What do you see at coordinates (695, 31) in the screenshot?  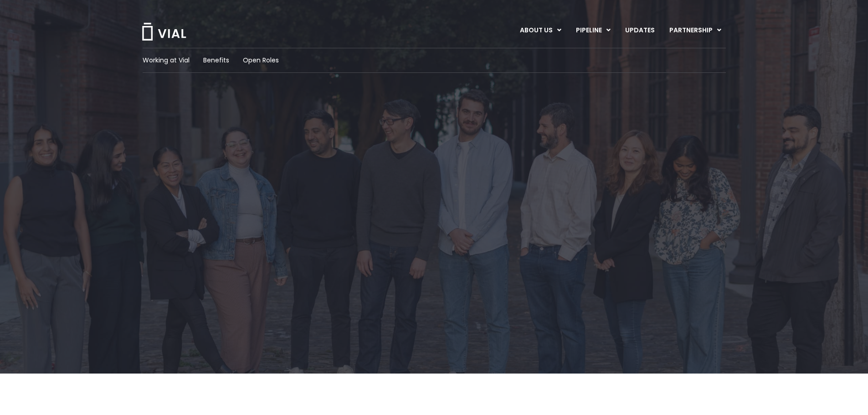 I see `a: PARTNERSHIPMenu Toggle` at bounding box center [695, 31].